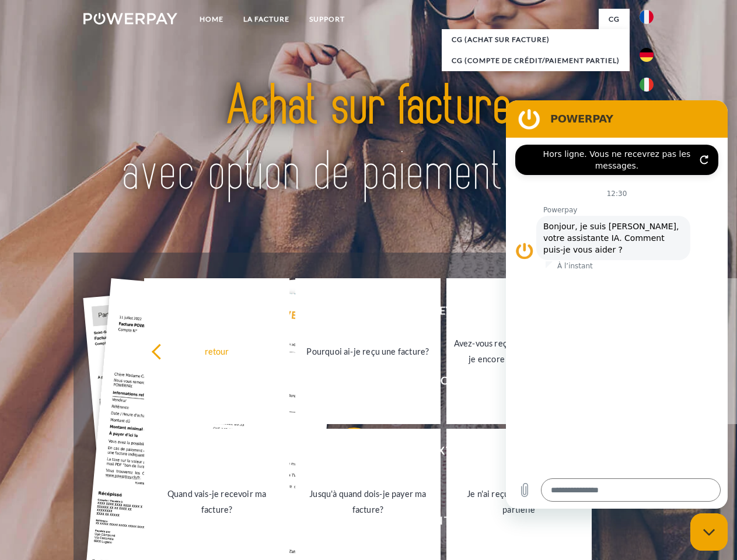 This screenshot has height=560, width=737. What do you see at coordinates (368, 502) in the screenshot?
I see `div: Jusqu'à quand dois-je payer ma facture?` at bounding box center [368, 502].